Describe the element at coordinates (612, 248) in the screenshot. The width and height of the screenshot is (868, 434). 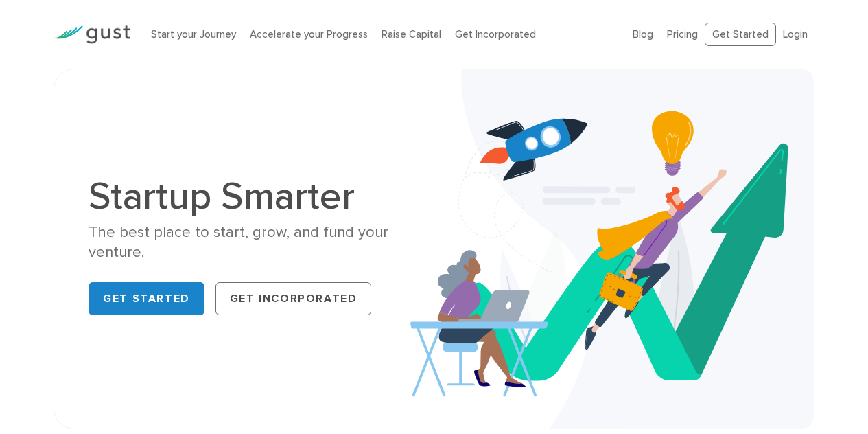
I see `img: Startup Smarter Hero` at that location.